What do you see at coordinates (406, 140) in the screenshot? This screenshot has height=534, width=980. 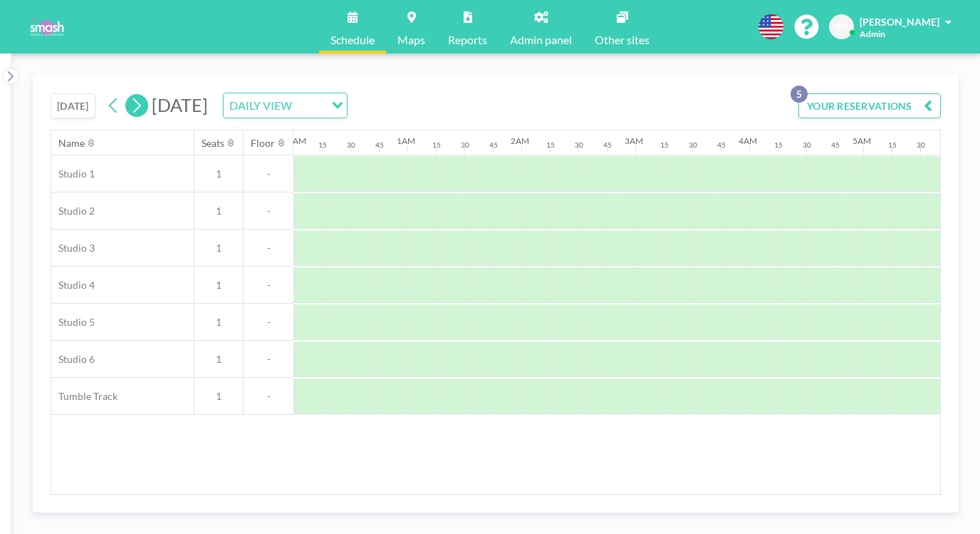 I see `div: 1AM` at bounding box center [406, 140].